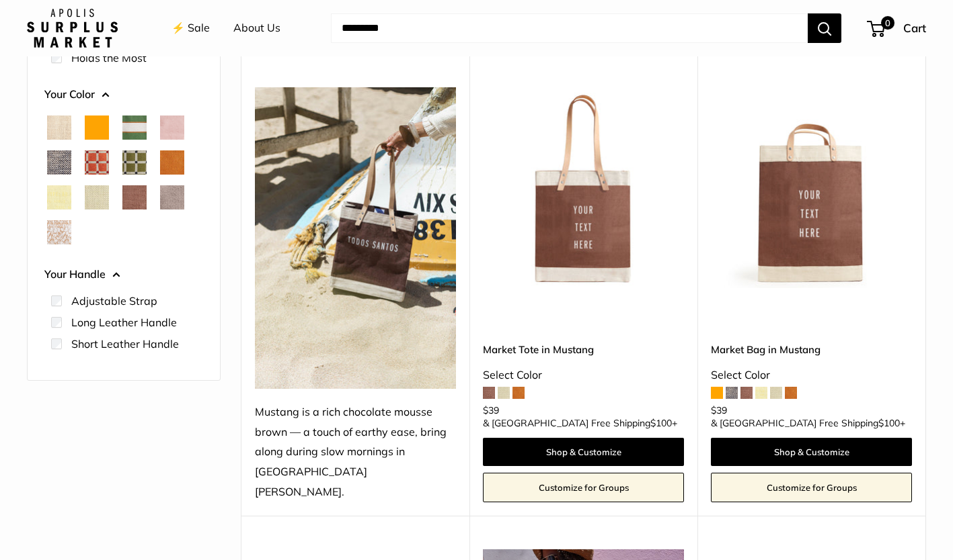 Image resolution: width=953 pixels, height=560 pixels. Describe the element at coordinates (59, 163) in the screenshot. I see `button: Chambray` at that location.